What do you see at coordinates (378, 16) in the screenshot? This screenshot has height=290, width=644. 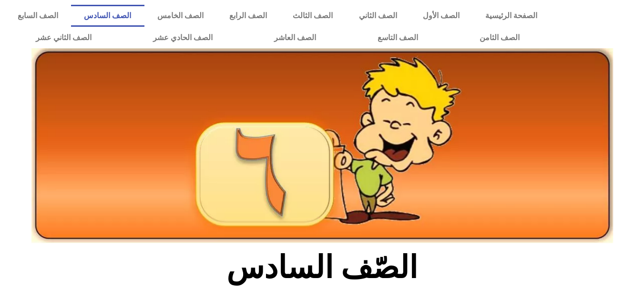 I see `a: الصف الثاني` at bounding box center [378, 16].